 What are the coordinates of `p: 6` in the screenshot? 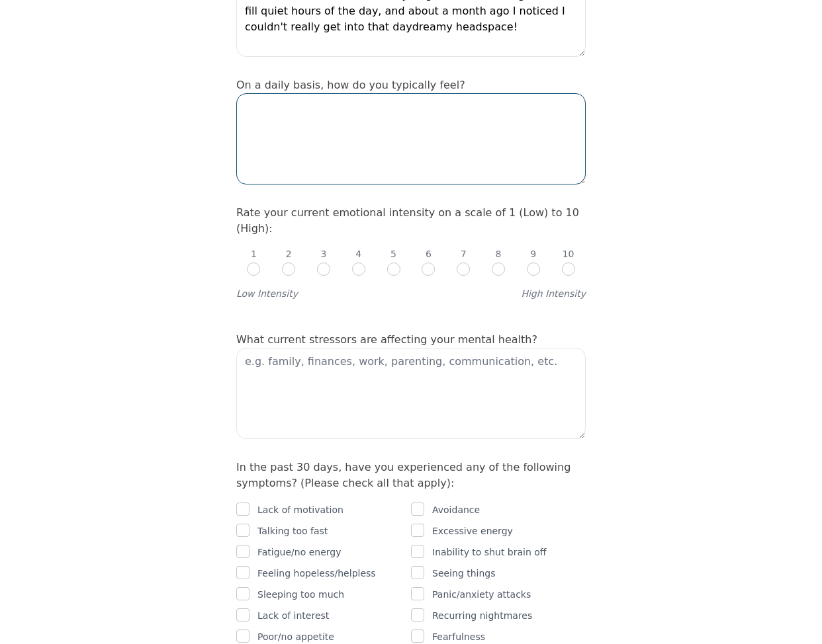 It's located at (428, 254).